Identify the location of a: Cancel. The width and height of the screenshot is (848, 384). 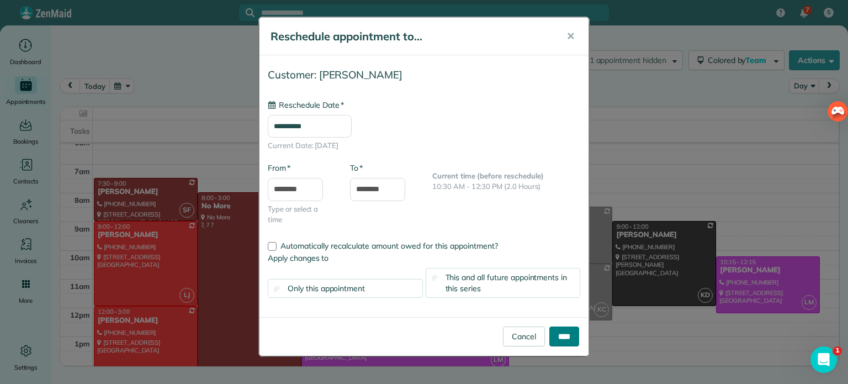
(524, 336).